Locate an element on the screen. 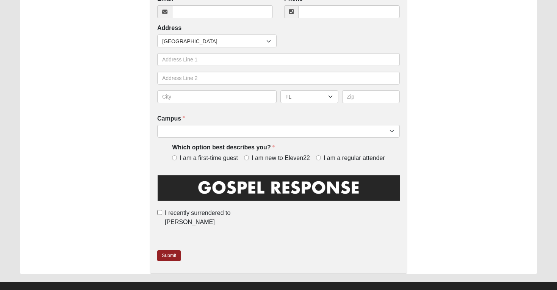 The width and height of the screenshot is (557, 290). span: I am new to Eleven22 is located at coordinates (281, 158).